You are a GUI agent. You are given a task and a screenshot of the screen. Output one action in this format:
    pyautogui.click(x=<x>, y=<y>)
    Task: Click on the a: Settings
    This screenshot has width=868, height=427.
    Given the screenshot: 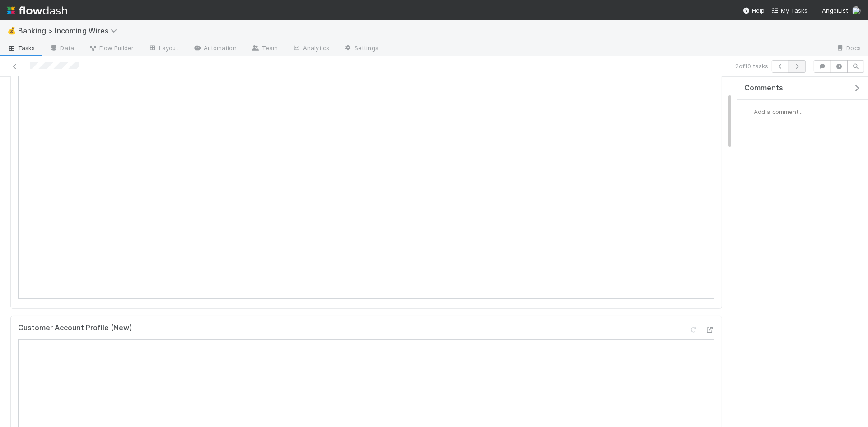 What is the action you would take?
    pyautogui.click(x=361, y=49)
    